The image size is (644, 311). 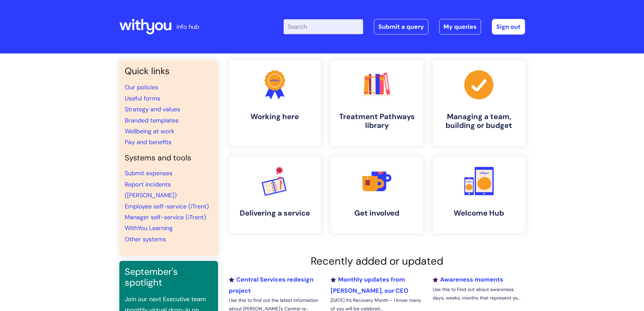 I want to click on h4: Systems and tools, so click(x=169, y=158).